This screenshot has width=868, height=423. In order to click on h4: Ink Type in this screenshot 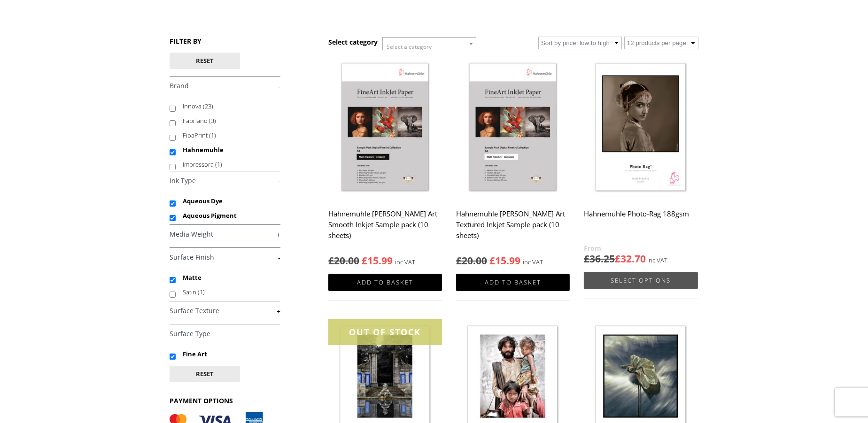, I will do `click(225, 180)`.